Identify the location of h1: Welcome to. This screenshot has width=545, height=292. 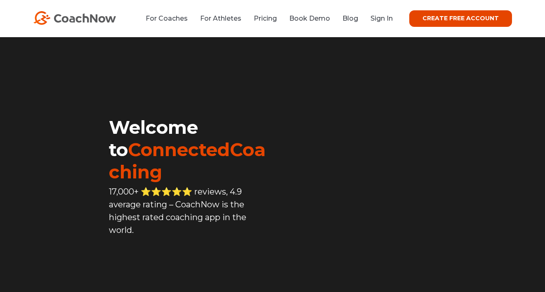
(191, 149).